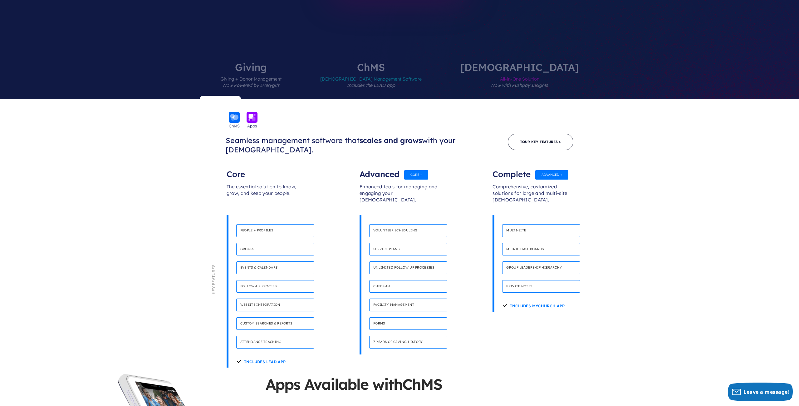 Image resolution: width=799 pixels, height=406 pixels. What do you see at coordinates (760, 392) in the screenshot?
I see `button: Leave a message!` at bounding box center [760, 392].